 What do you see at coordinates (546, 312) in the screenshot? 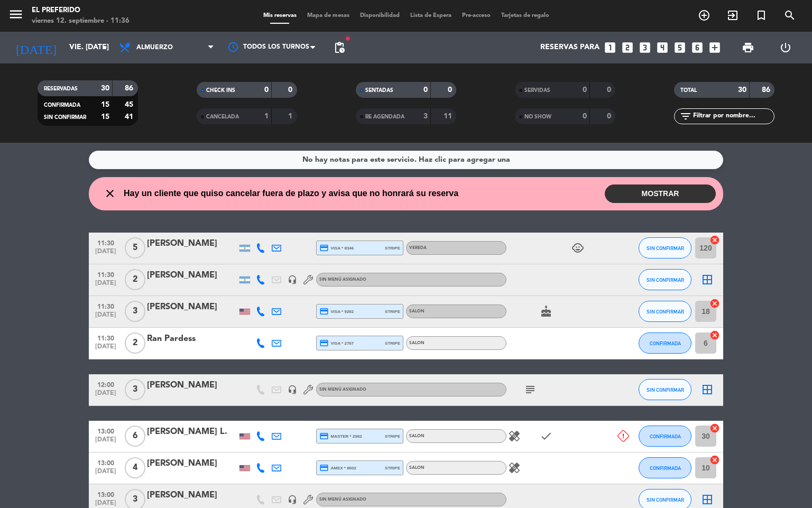
I see `i: cake` at bounding box center [546, 312].